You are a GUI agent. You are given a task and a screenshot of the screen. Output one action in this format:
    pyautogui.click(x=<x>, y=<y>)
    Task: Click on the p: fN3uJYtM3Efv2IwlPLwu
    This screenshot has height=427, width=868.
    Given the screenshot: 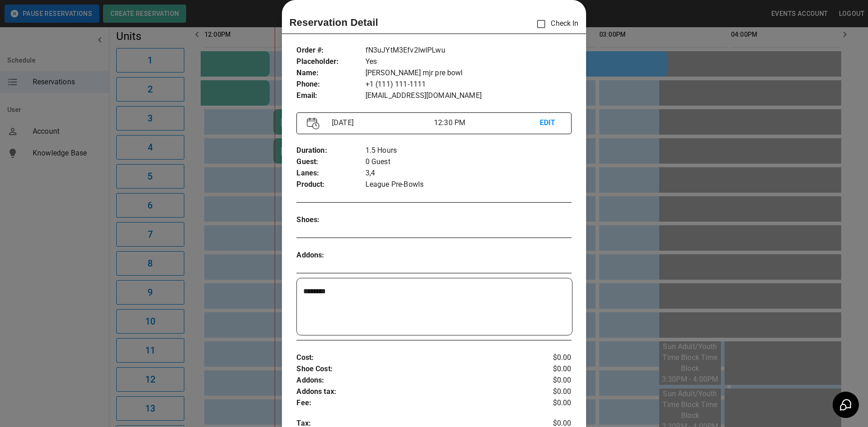 What is the action you would take?
    pyautogui.click(x=468, y=50)
    